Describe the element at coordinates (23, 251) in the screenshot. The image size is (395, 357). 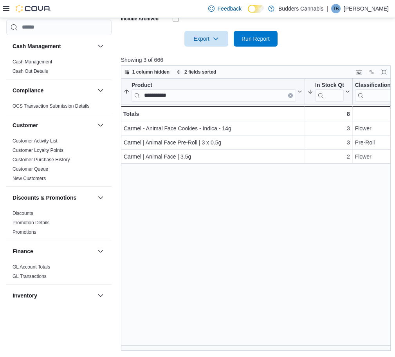
I see `h3: Finance` at that location.